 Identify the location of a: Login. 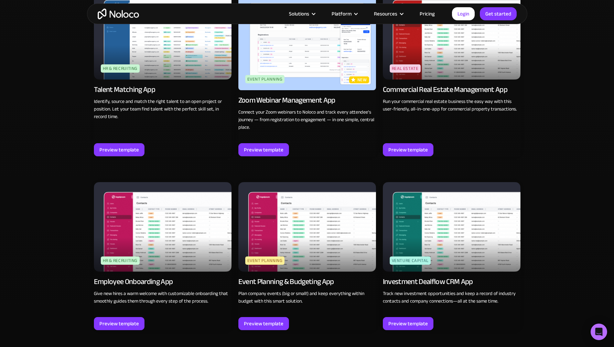
(464, 14).